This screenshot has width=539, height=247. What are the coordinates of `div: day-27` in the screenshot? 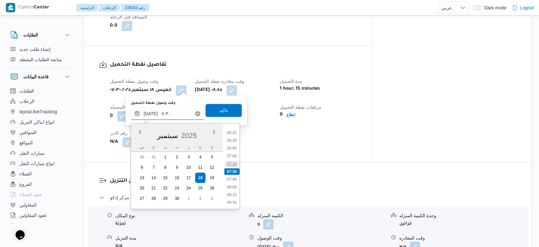 It's located at (142, 199).